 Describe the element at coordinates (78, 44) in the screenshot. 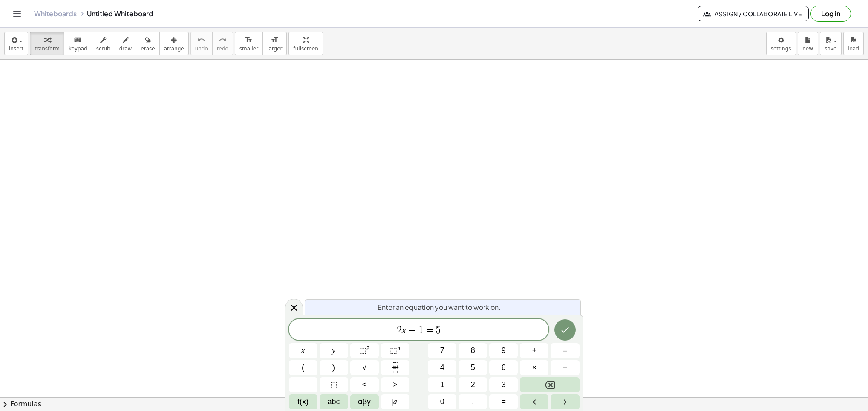

I see `button: keyboardkeypad` at that location.